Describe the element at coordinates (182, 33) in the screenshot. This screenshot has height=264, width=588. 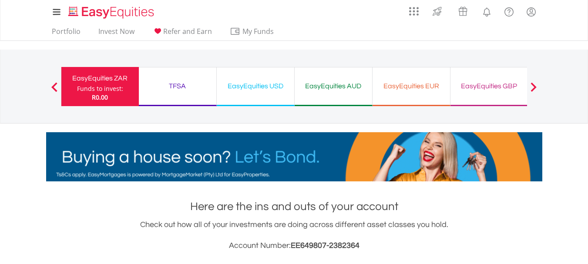
I see `a: Refer and Earn` at that location.